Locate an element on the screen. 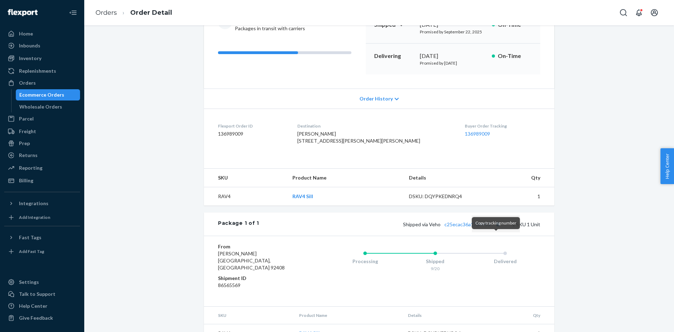  img: Flexport logo is located at coordinates (22, 13).